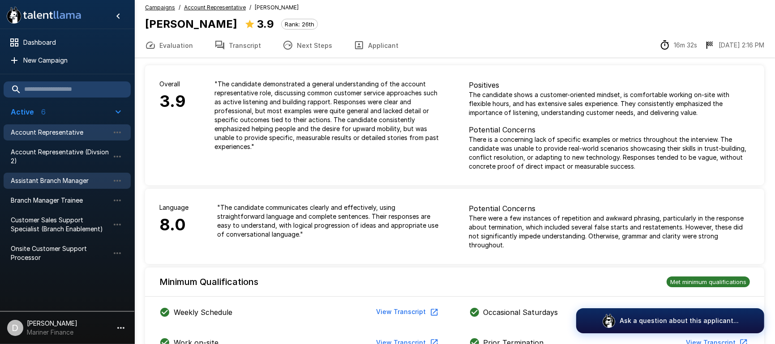  Describe the element at coordinates (734, 45) in the screenshot. I see `div: The date and time when the interview was completed` at that location.